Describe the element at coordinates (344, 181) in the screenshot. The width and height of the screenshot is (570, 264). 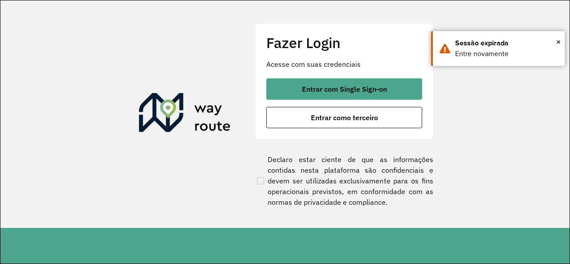
I see `label: Declaro estar ciente de que as informações contidas nesta plataforma são confidenciais e devem se...` at that location.